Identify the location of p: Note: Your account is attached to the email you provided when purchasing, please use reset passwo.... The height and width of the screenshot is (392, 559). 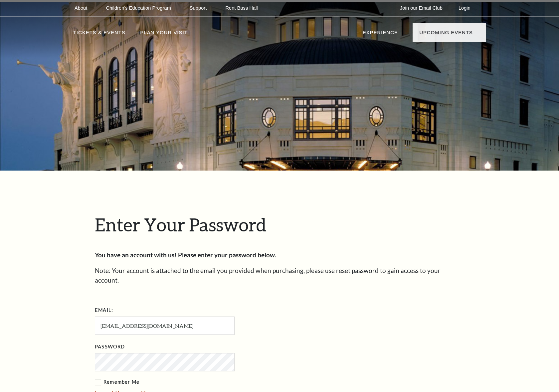
(279, 275).